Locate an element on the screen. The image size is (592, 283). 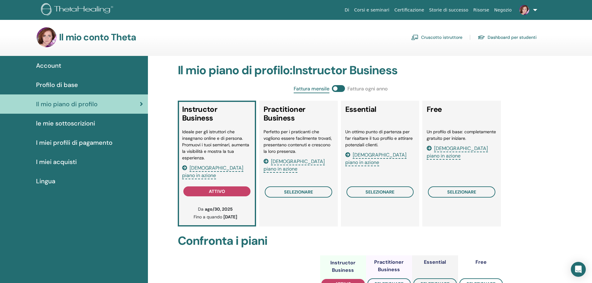
h3: Il mio conto Theta is located at coordinates (98, 37).